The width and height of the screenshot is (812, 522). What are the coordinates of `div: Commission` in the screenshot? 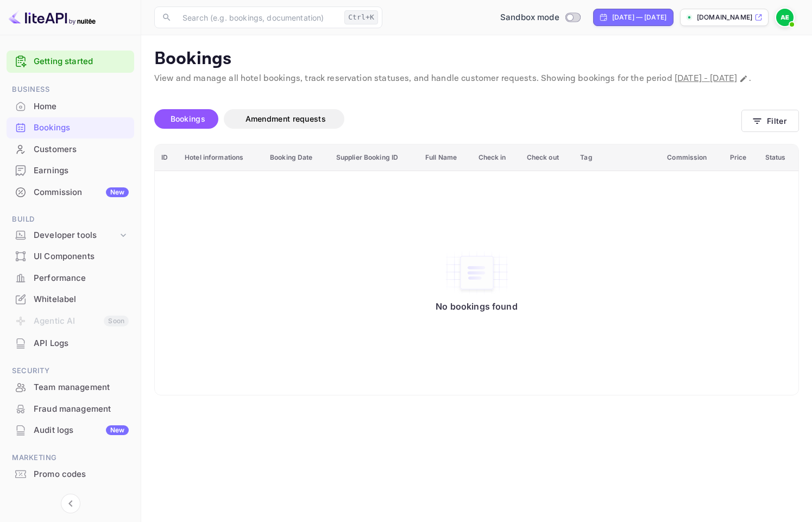 It's located at (81, 192).